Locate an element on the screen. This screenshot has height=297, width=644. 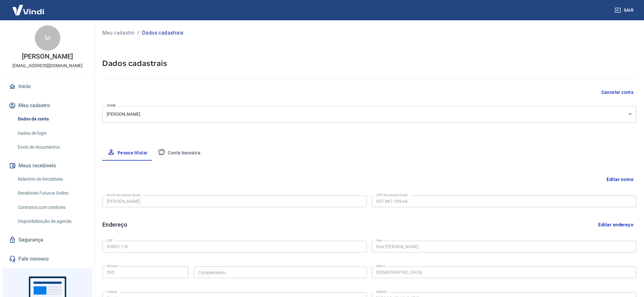
p: Dados cadastrais is located at coordinates (162, 33).